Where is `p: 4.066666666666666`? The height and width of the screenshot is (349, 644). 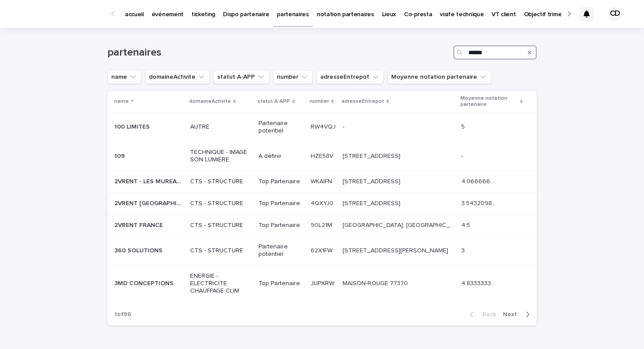 p: 4.066666666666666 is located at coordinates (480, 180).